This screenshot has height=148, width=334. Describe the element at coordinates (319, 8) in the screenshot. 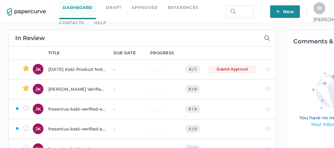

I see `span: J K` at that location.